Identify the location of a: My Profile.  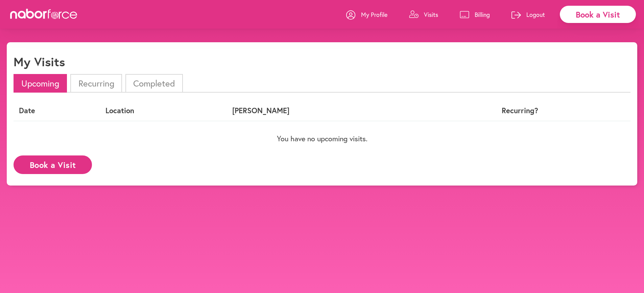
(367, 14).